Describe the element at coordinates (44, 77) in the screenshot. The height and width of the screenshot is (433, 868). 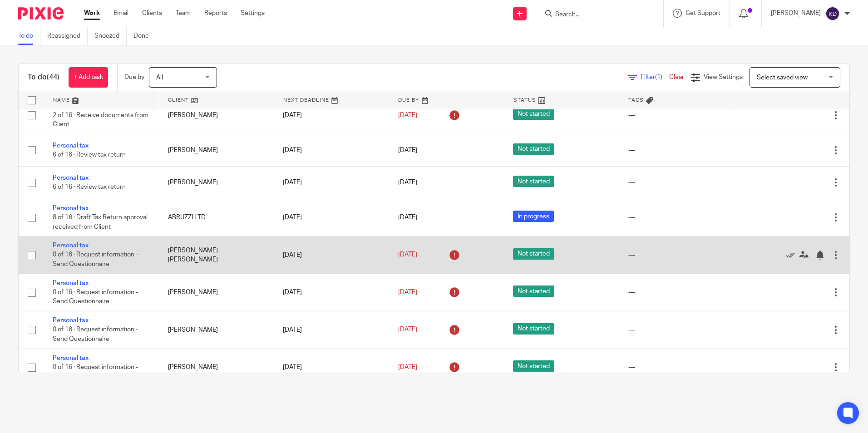
I see `h1: To do` at that location.